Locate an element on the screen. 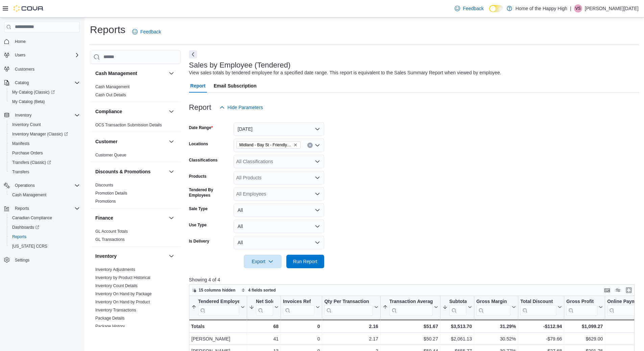  button: Users is located at coordinates (42, 55).